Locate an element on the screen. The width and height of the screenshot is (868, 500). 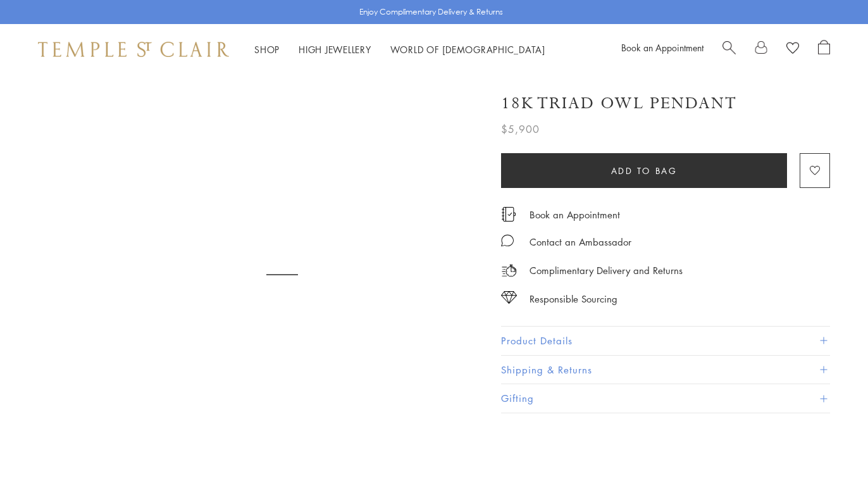
nav: Main navigation is located at coordinates (399, 50).